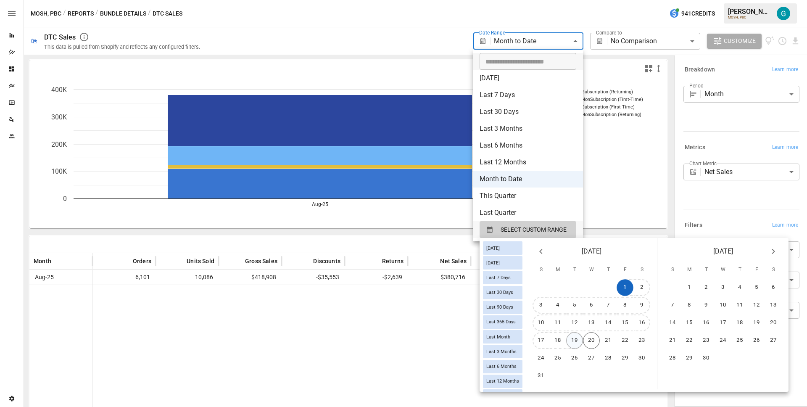 The width and height of the screenshot is (807, 407). I want to click on button: 25, so click(740, 341).